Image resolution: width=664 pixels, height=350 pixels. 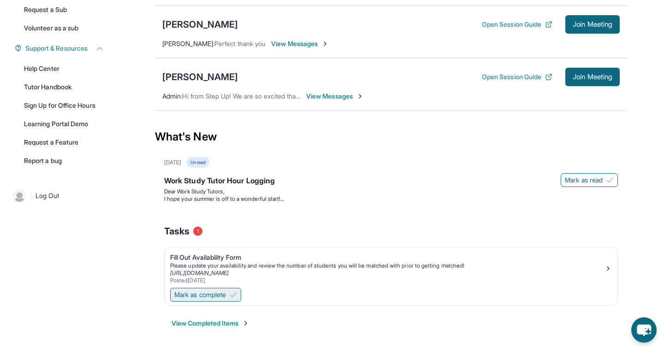 What do you see at coordinates (19, 196) in the screenshot?
I see `img: user-img` at bounding box center [19, 196].